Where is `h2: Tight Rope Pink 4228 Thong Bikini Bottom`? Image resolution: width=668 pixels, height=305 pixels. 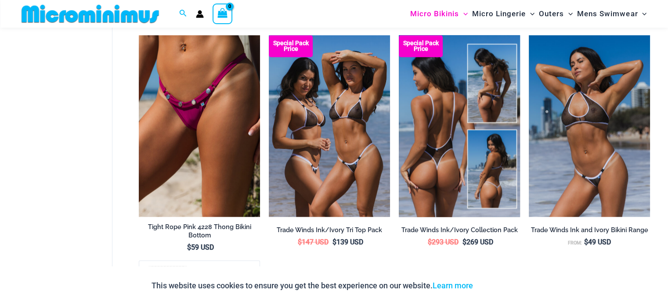 h2: Tight Rope Pink 4228 Thong Bikini Bottom is located at coordinates (199, 231).